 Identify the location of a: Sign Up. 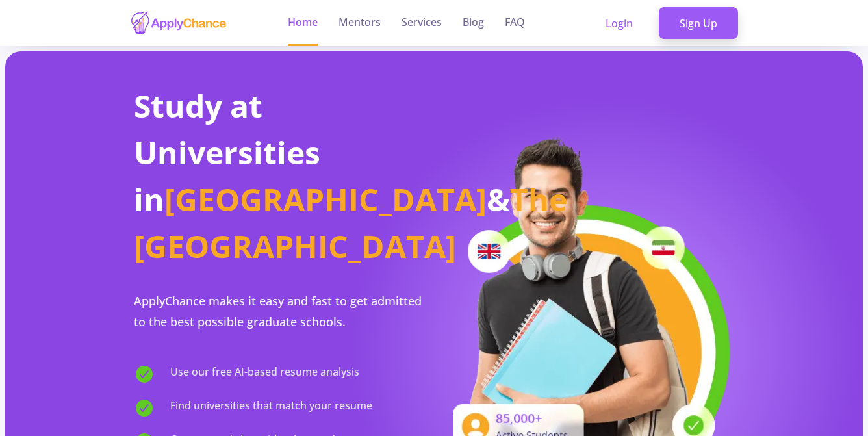
(699, 23).